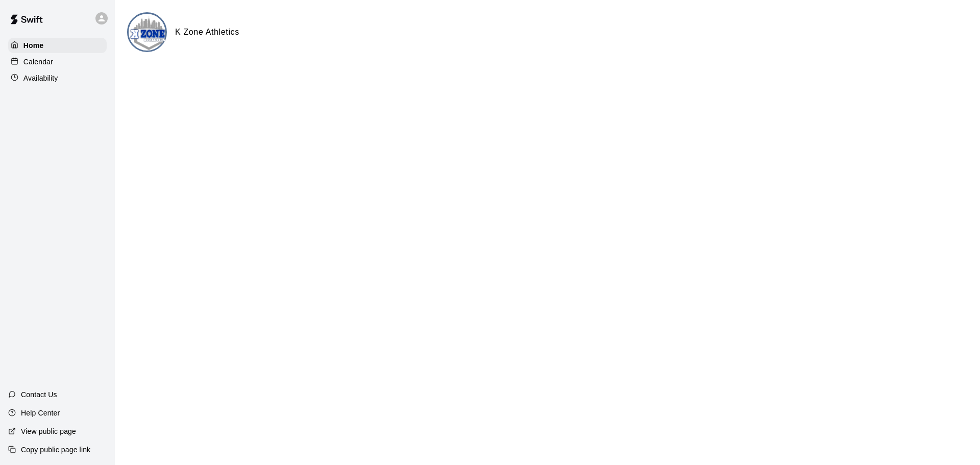 This screenshot has width=980, height=465. What do you see at coordinates (33, 45) in the screenshot?
I see `p: Home` at bounding box center [33, 45].